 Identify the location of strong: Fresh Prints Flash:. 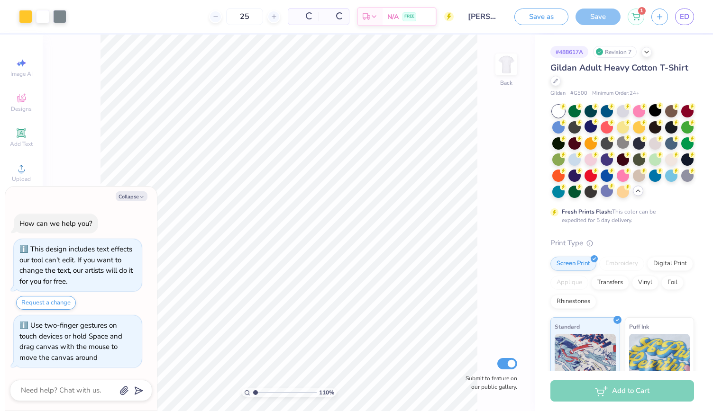
(586, 212).